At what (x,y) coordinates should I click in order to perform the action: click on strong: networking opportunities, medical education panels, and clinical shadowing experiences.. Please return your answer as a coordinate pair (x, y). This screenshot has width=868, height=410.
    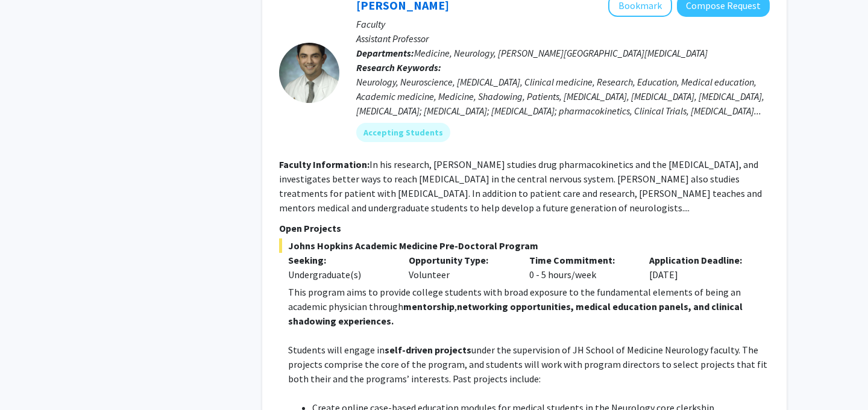
    Looking at the image, I should click on (515, 314).